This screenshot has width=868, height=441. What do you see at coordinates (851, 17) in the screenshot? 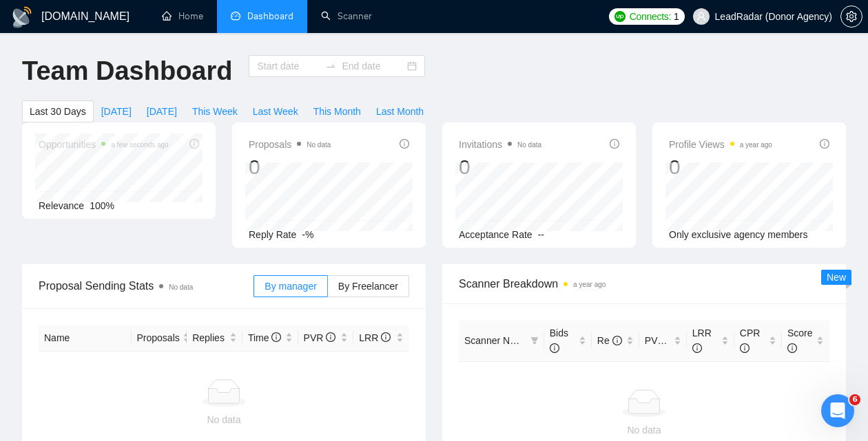
I see `a: setting` at bounding box center [851, 17].